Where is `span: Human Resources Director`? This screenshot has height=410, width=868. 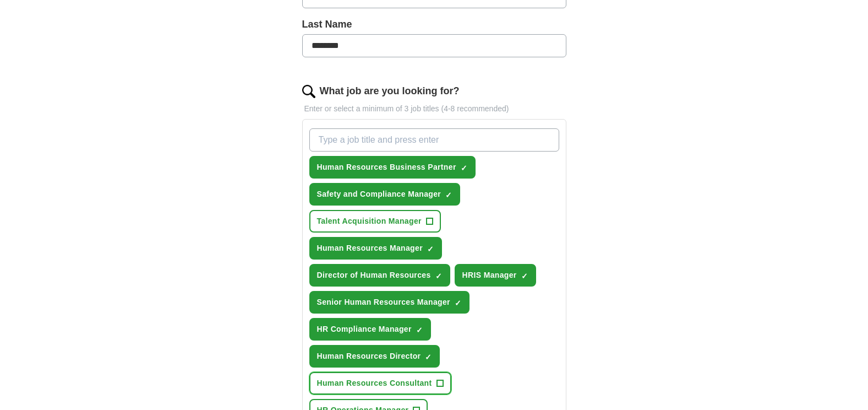 span: Human Resources Director is located at coordinates (368, 356).